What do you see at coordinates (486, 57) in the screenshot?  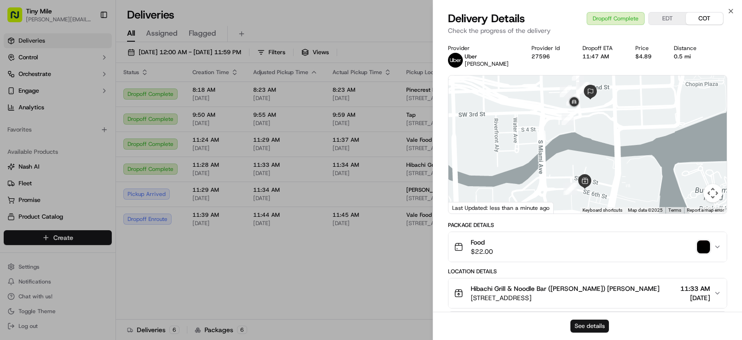 I see `p: Uber` at bounding box center [486, 57].